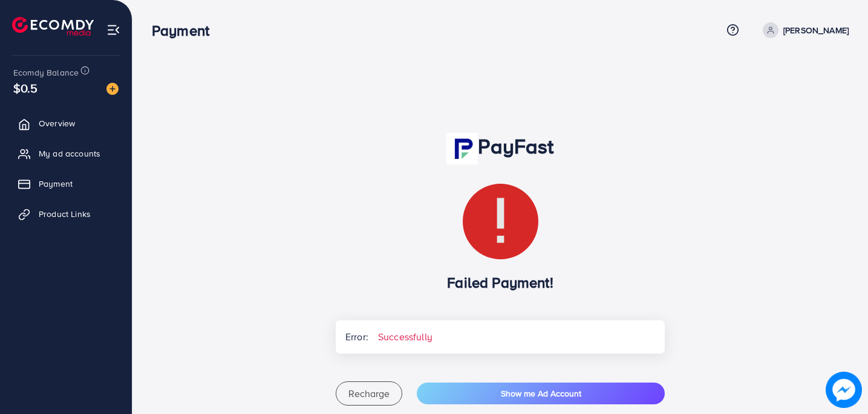  Describe the element at coordinates (57, 123) in the screenshot. I see `span: Overview` at that location.